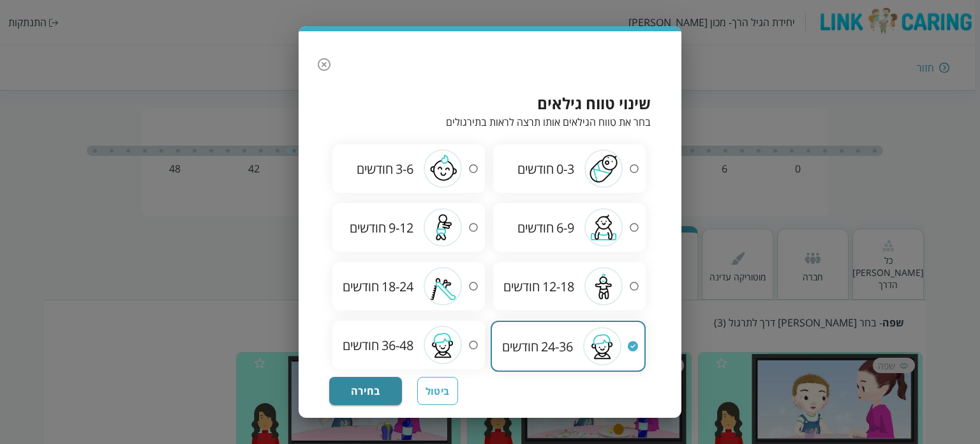 The image size is (980, 444). What do you see at coordinates (490, 103) in the screenshot?
I see `h3: שינוי טווח גילאים` at bounding box center [490, 103].